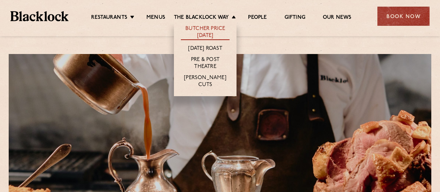 The height and width of the screenshot is (192, 440). What do you see at coordinates (257, 18) in the screenshot?
I see `a: People` at bounding box center [257, 18].